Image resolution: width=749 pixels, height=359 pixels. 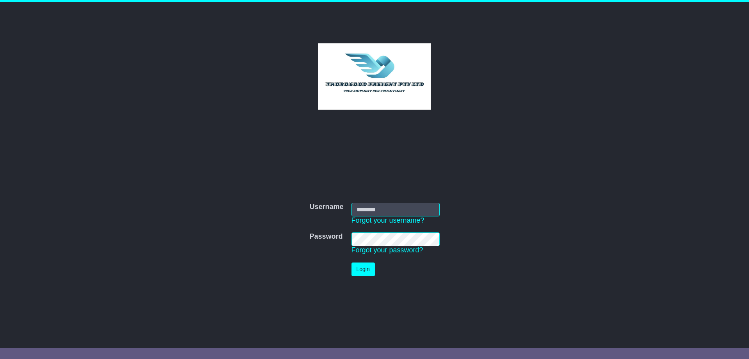 I want to click on label: Password, so click(x=326, y=236).